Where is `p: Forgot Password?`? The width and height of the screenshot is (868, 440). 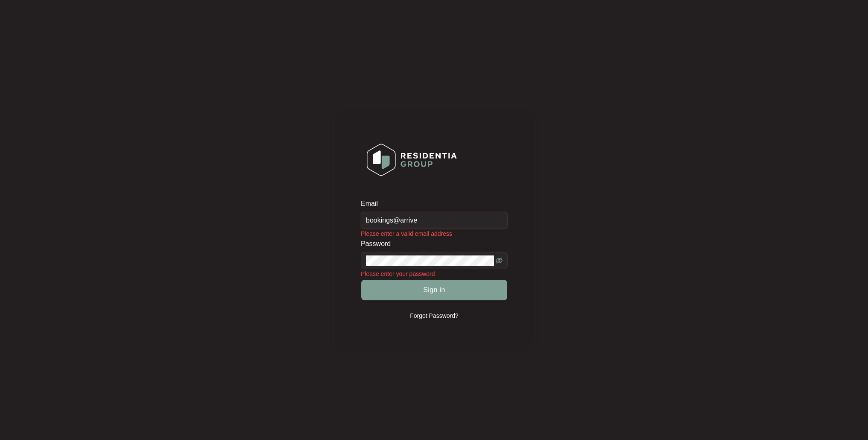
p: Forgot Password? is located at coordinates (434, 316).